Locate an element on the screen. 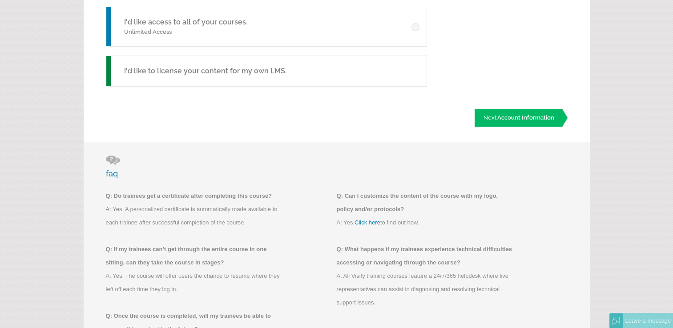  span: Account Information is located at coordinates (526, 117).